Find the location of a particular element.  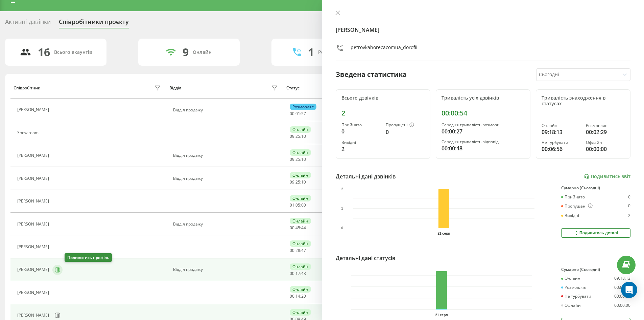

span: 28 is located at coordinates (298, 250).